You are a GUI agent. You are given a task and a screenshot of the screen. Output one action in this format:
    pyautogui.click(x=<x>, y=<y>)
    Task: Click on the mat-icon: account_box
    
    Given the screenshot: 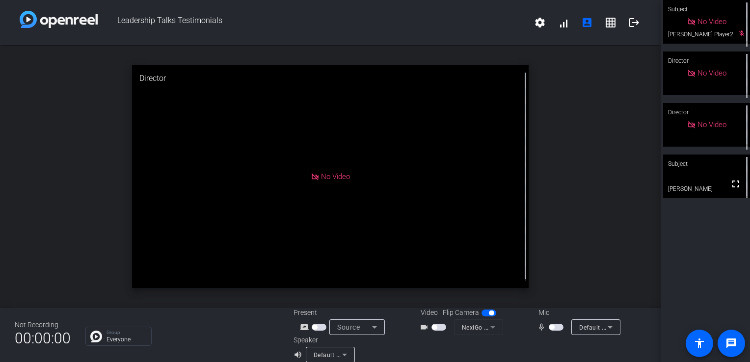 What is the action you would take?
    pyautogui.click(x=587, y=23)
    